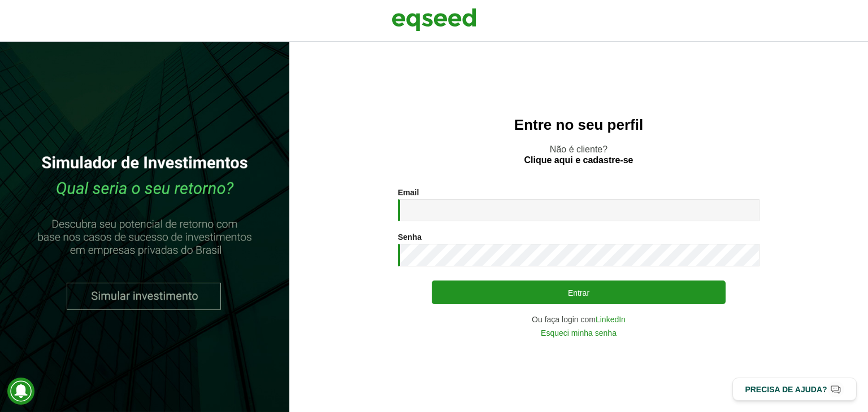  Describe the element at coordinates (579, 319) in the screenshot. I see `div: Ou faça login com` at that location.